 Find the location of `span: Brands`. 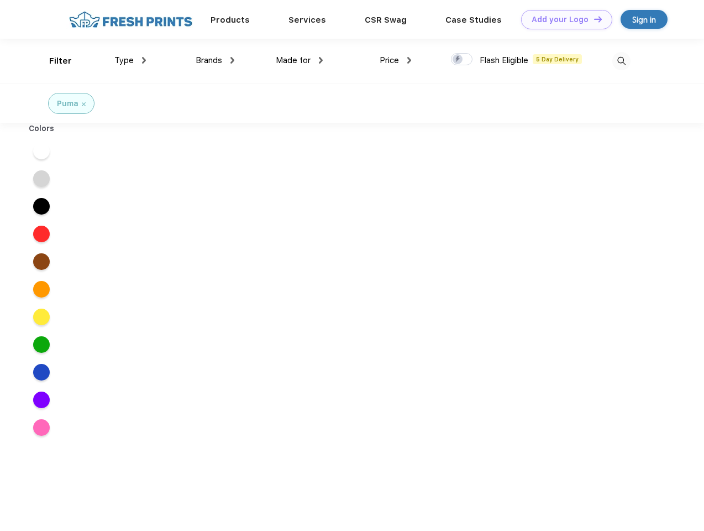

span: Brands is located at coordinates (209, 60).